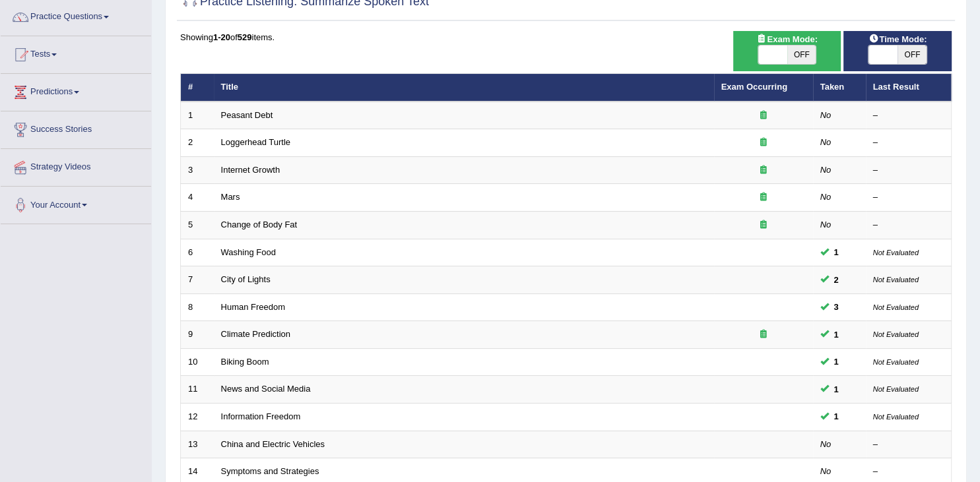  Describe the element at coordinates (565, 37) in the screenshot. I see `div: Showing of items.` at that location.